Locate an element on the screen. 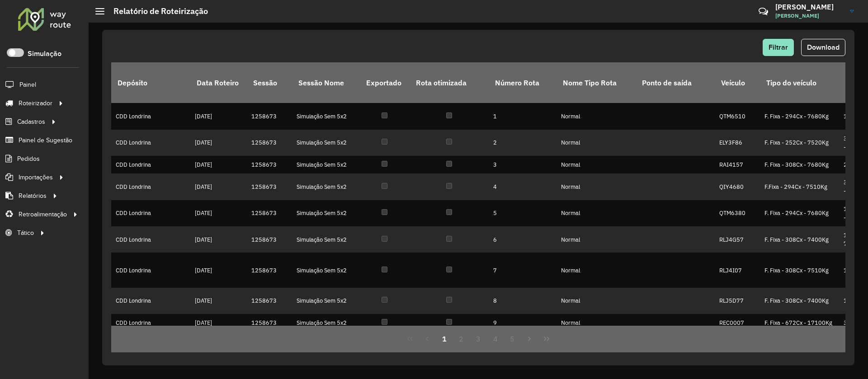 The height and width of the screenshot is (379, 868). span: Importações is located at coordinates (36, 177).